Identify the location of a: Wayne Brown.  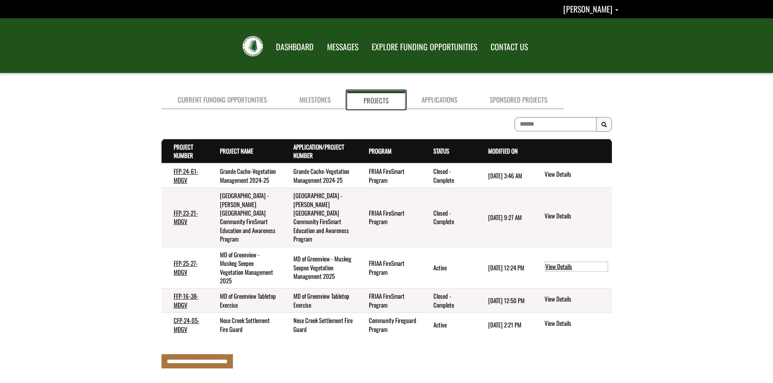
(591, 9).